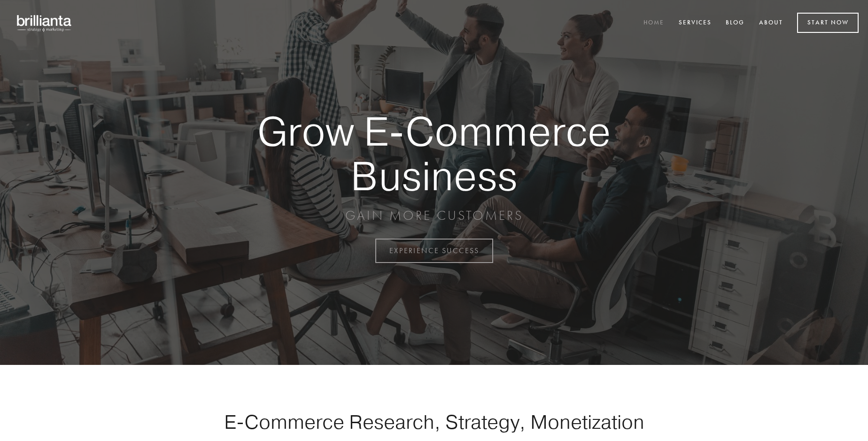 This screenshot has height=441, width=868. What do you see at coordinates (434, 153) in the screenshot?
I see `strong: Grow E-Commerce Business` at bounding box center [434, 153].